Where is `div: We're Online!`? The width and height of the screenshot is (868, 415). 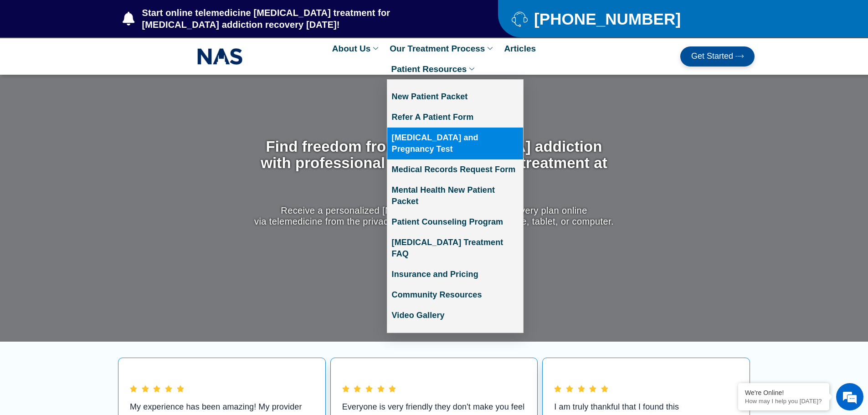 div: We're Online! is located at coordinates (784, 393).